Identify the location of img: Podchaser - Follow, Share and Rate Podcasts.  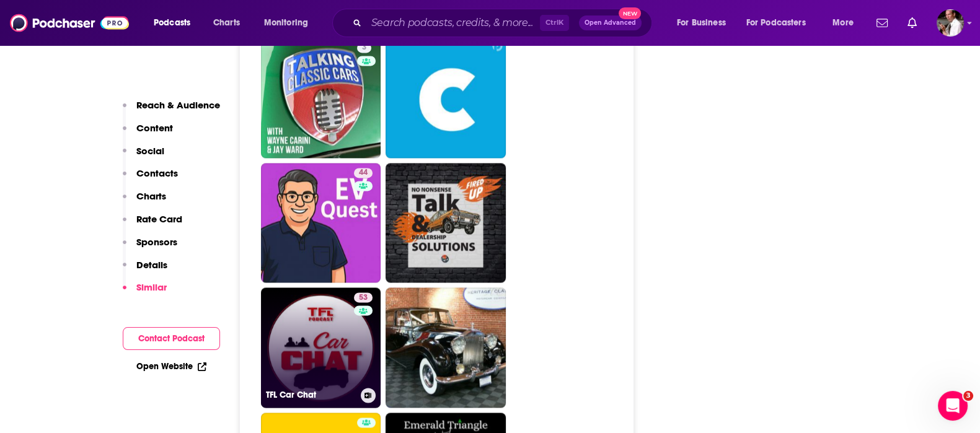
(69, 23).